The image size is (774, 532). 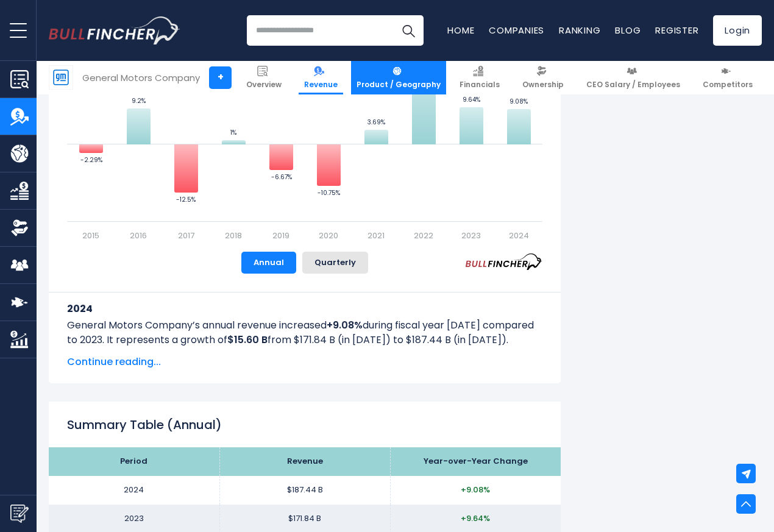 What do you see at coordinates (461, 30) in the screenshot?
I see `a: Home` at bounding box center [461, 30].